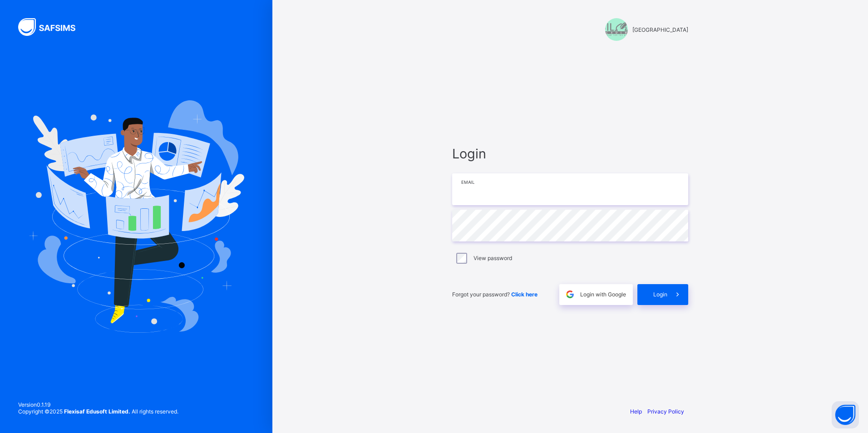 The height and width of the screenshot is (433, 868). Describe the element at coordinates (97, 411) in the screenshot. I see `strong: Flexisaf Edusoft Limited.` at that location.